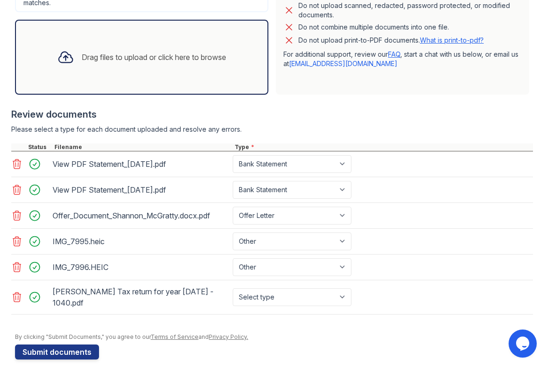 The image size is (548, 367). Describe the element at coordinates (394, 54) in the screenshot. I see `a: FAQ` at that location.